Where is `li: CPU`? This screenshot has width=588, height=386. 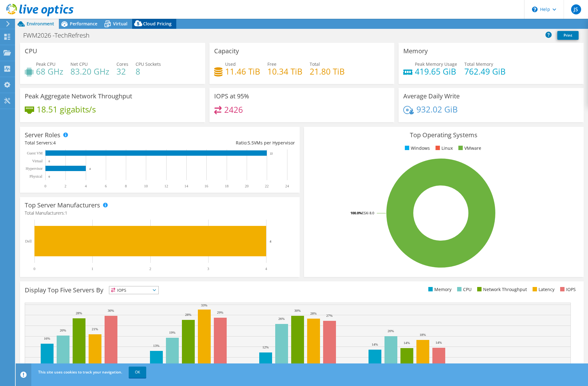 li: CPU is located at coordinates (463, 290).